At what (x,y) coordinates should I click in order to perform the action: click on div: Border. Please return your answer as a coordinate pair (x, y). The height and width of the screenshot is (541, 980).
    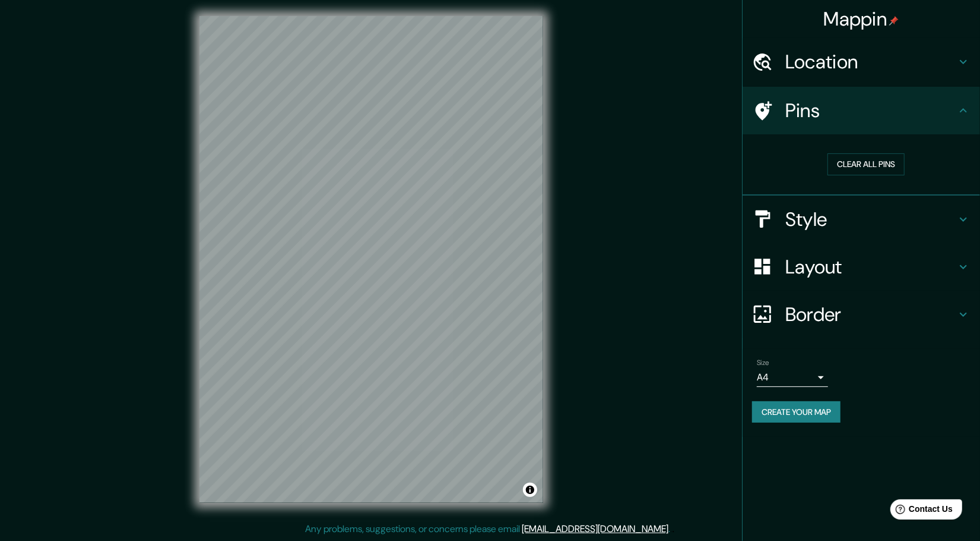
    Looking at the image, I should click on (862, 314).